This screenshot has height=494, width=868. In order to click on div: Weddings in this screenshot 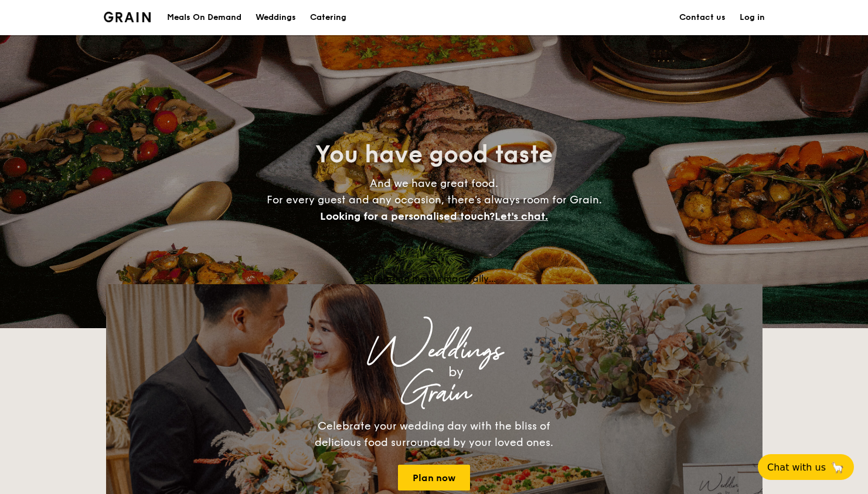, I will do `click(435, 351)`.